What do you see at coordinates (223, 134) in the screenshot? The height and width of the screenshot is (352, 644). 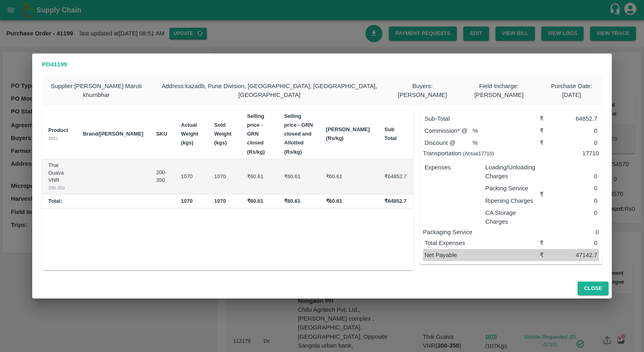 I see `b: Sold Weight (kgs)` at bounding box center [223, 134].